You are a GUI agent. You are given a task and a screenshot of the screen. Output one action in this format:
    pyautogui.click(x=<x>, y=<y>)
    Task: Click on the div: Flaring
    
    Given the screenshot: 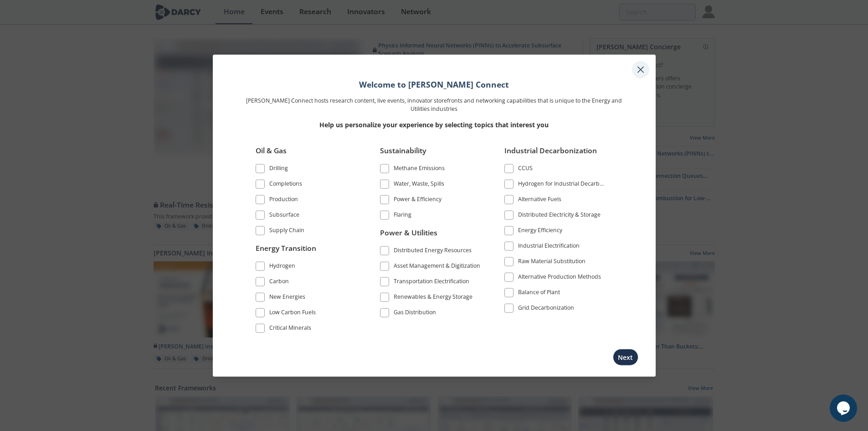 What is the action you would take?
    pyautogui.click(x=402, y=216)
    